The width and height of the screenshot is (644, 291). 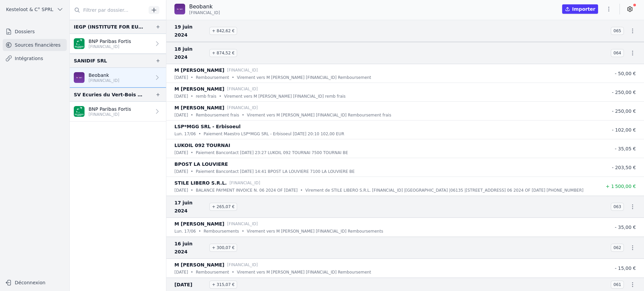 What do you see at coordinates (221, 231) in the screenshot?
I see `p: Remboursements` at bounding box center [221, 231].